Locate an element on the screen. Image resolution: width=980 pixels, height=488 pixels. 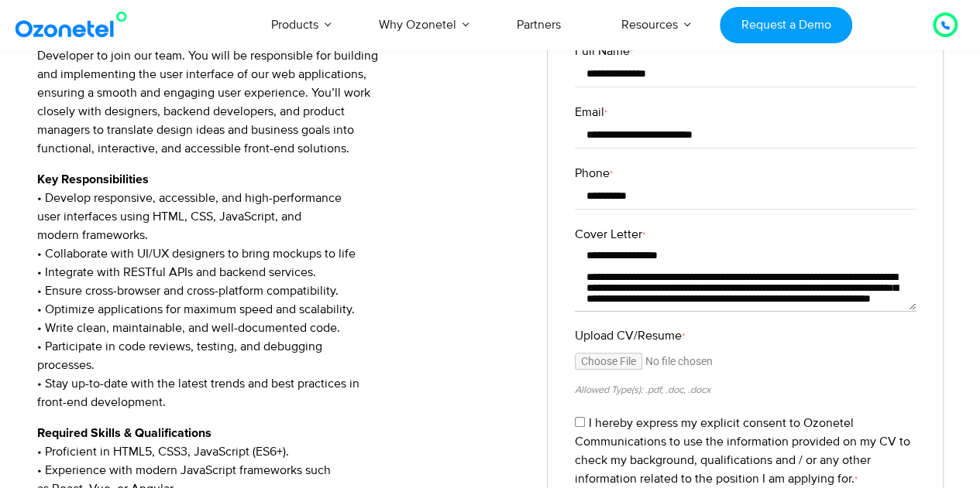
strong: Key Responsibilities is located at coordinates (93, 180).